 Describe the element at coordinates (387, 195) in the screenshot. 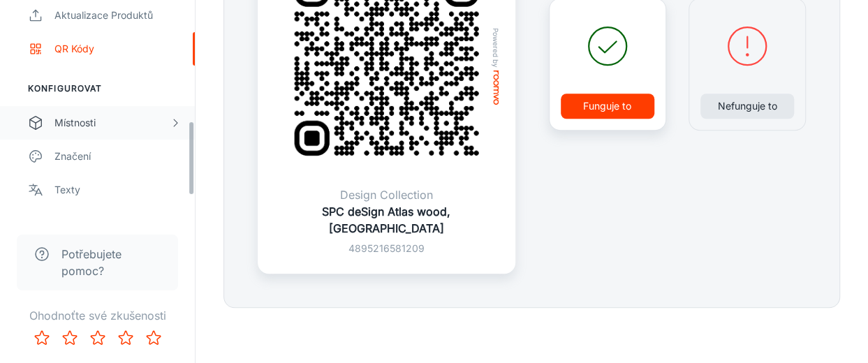

I see `p: Design Collection` at that location.